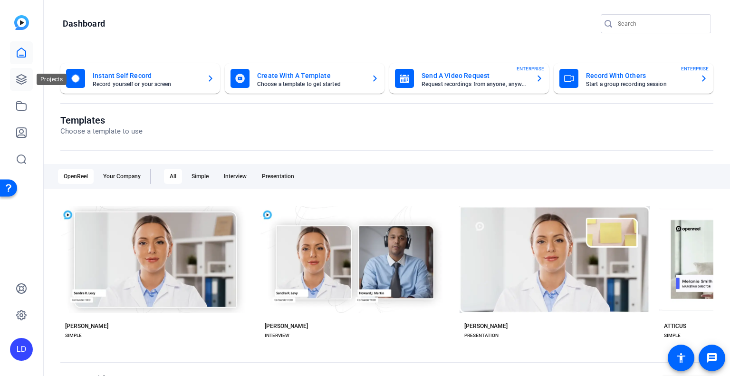 This screenshot has height=376, width=730. I want to click on mat-icon: accessibility, so click(682, 358).